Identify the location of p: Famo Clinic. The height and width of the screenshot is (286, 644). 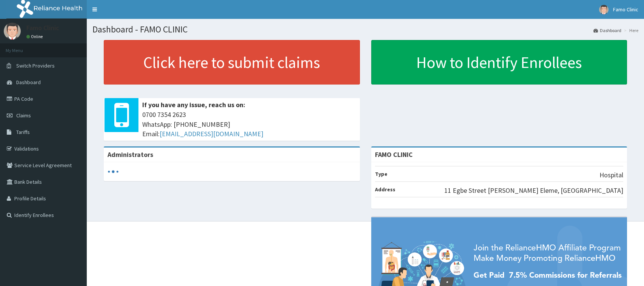
(43, 28).